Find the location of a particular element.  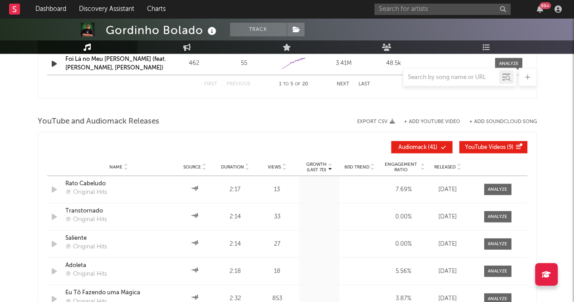

span: Engagement Ratio is located at coordinates (400, 167).